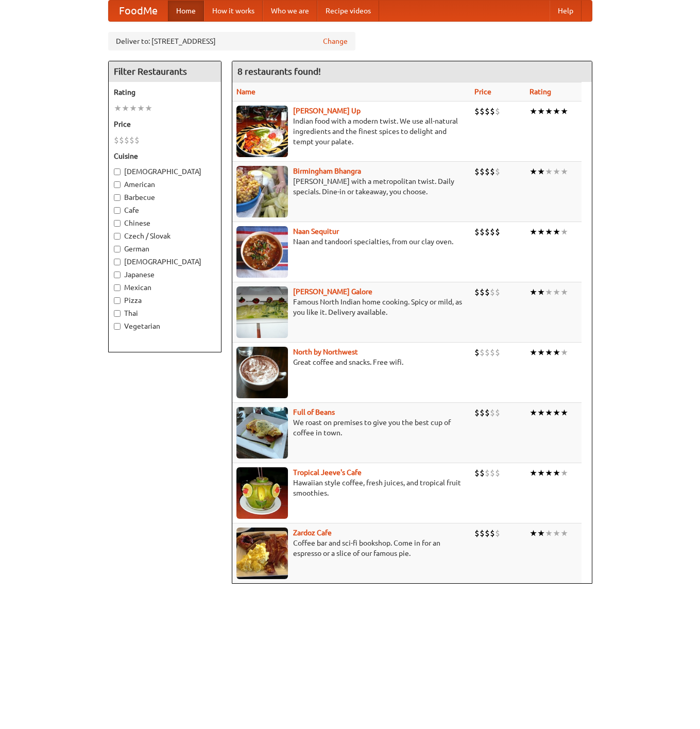 This screenshot has height=729, width=700. Describe the element at coordinates (262, 131) in the screenshot. I see `img: curryup.jpg` at that location.